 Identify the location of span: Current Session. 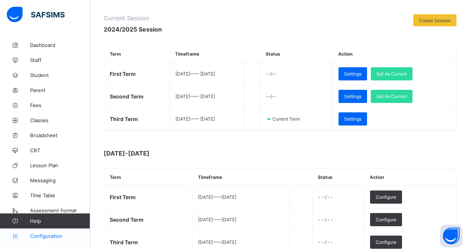
(133, 18).